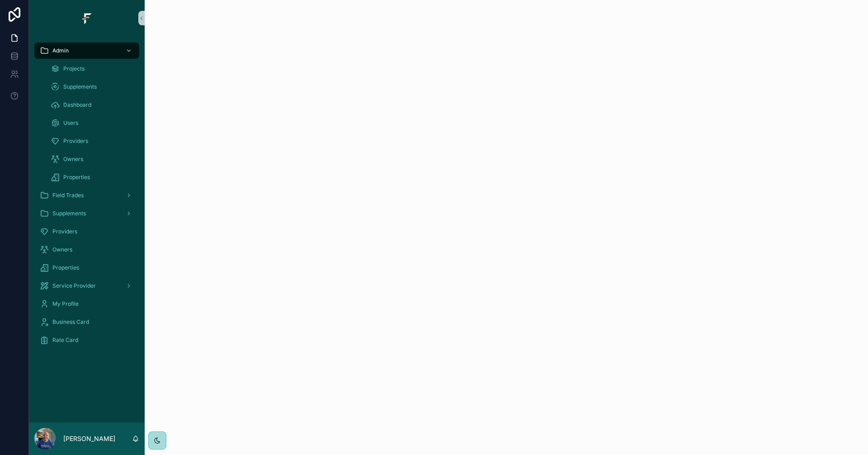 The width and height of the screenshot is (868, 455). What do you see at coordinates (87, 285) in the screenshot?
I see `a: Service Provider` at bounding box center [87, 285].